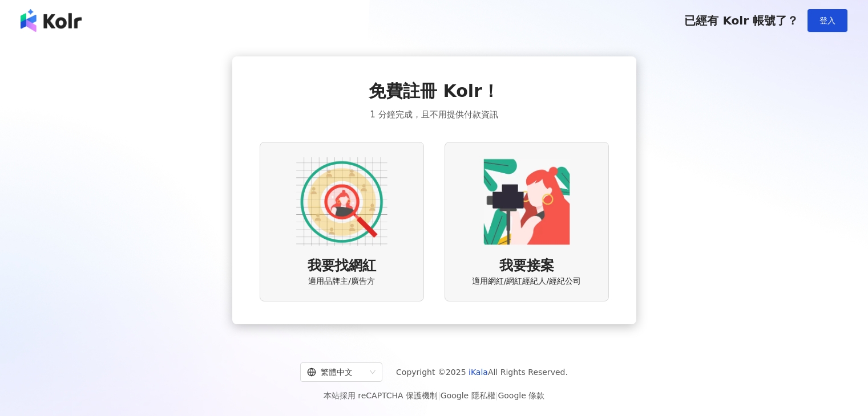  I want to click on span: 1 分鐘完成，且不用提供付款資訊, so click(433, 115).